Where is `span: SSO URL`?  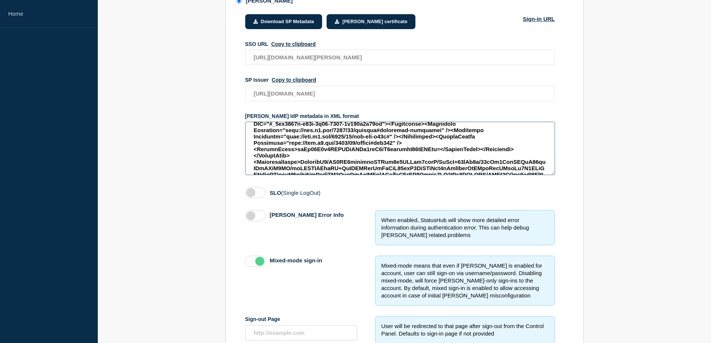 span: SSO URL is located at coordinates (257, 44).